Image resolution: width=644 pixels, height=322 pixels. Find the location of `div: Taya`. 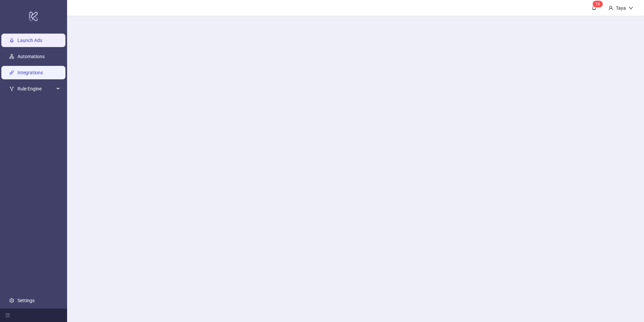

div: Taya is located at coordinates (621, 8).